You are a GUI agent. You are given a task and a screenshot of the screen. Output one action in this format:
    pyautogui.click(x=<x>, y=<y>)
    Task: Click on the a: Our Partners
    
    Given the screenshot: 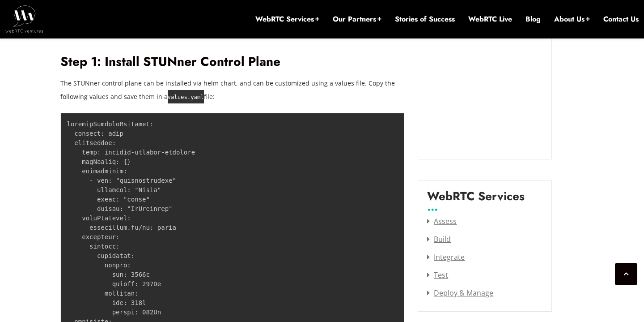 What is the action you would take?
    pyautogui.click(x=357, y=19)
    